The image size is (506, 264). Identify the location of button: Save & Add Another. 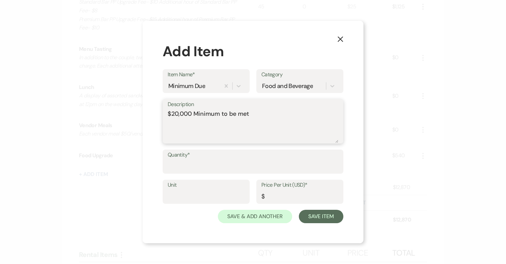
(255, 216).